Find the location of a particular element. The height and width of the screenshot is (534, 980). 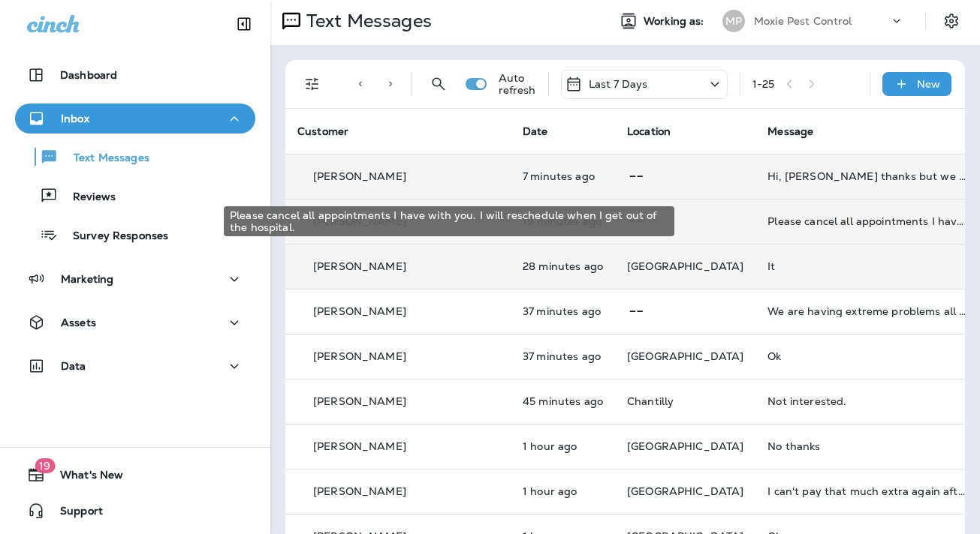

button: Marketing is located at coordinates (135, 279).